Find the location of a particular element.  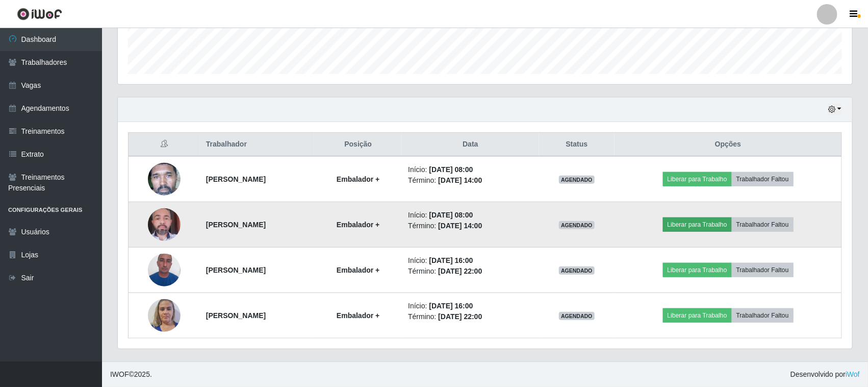

img: 1728497043228.jpeg is located at coordinates (165, 269).